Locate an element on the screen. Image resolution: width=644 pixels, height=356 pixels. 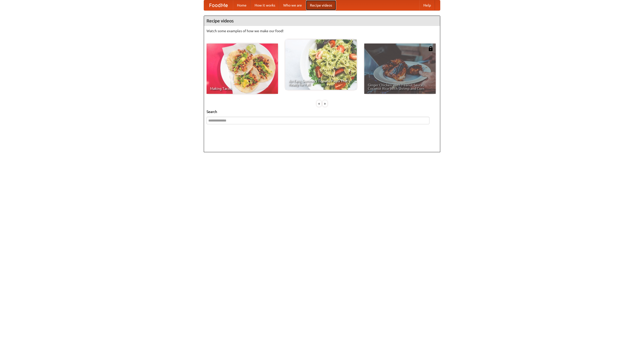
a: FoodMe is located at coordinates (218, 5).